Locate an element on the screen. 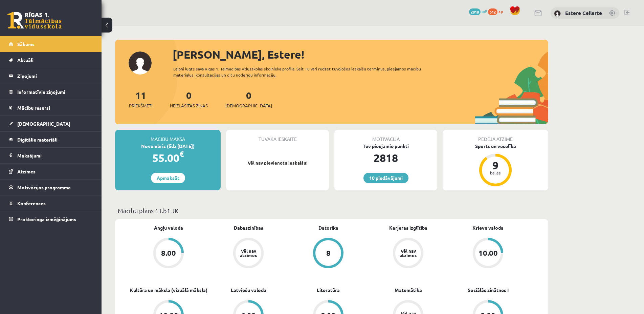  div: Tuvākā ieskaite is located at coordinates (277, 136).